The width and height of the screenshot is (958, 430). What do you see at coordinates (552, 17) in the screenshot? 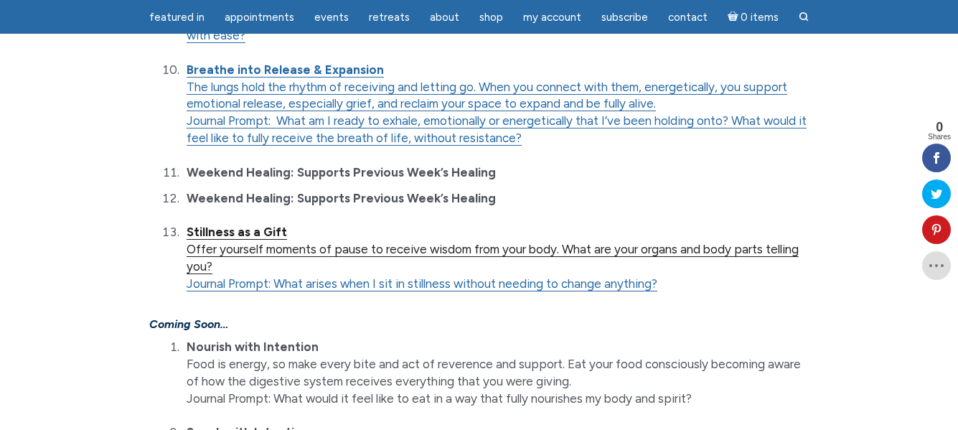
I see `span: My Account` at bounding box center [552, 17].